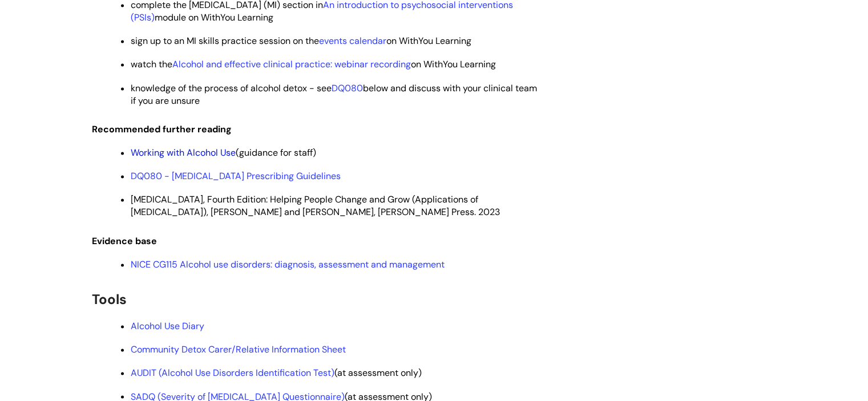  Describe the element at coordinates (334, 94) in the screenshot. I see `span: knowledge of the process of alcohol detox - see below and discuss with your clinical team if you ...` at that location.